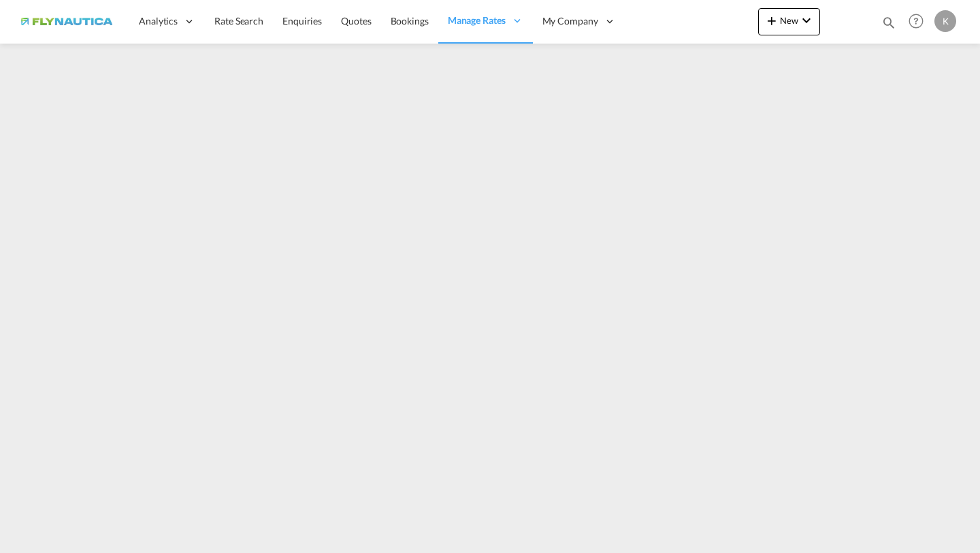 The image size is (980, 553). I want to click on span: My Company, so click(570, 21).